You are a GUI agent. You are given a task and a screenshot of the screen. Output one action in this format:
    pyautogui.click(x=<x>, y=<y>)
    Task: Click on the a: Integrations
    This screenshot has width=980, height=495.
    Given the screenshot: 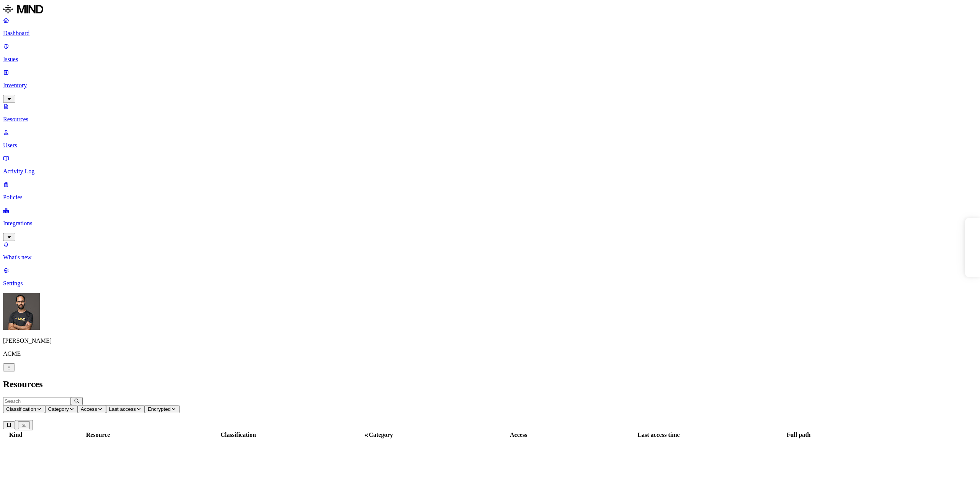 What is the action you would take?
    pyautogui.click(x=490, y=223)
    